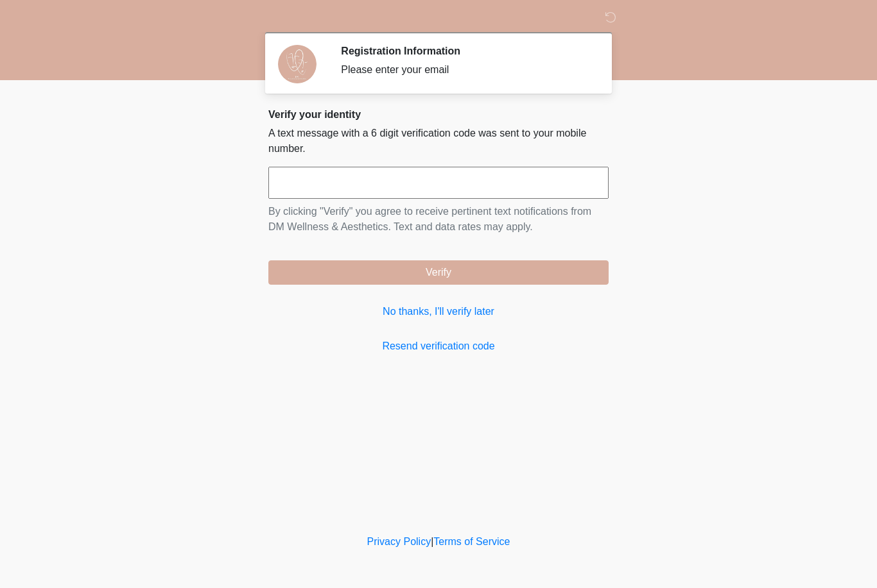 The width and height of the screenshot is (877, 588). Describe the element at coordinates (438, 273) in the screenshot. I see `button: Verify` at that location.